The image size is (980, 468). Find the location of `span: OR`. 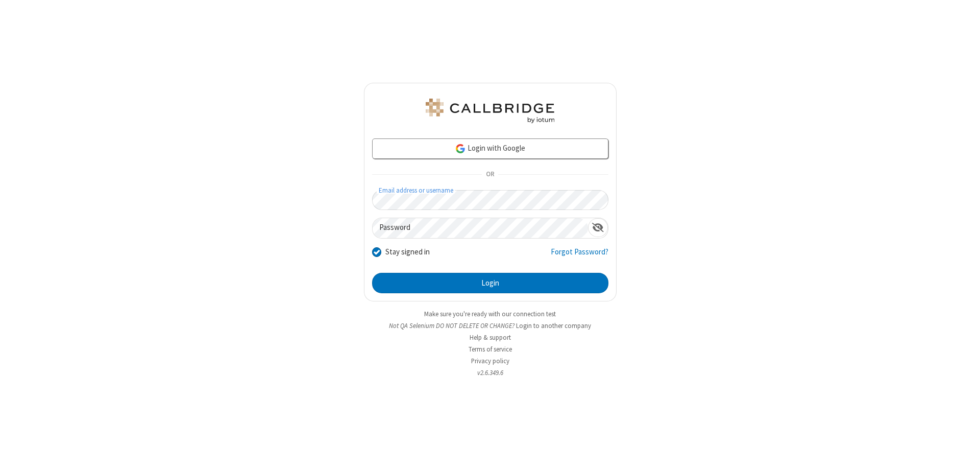

span: OR is located at coordinates (490, 175).